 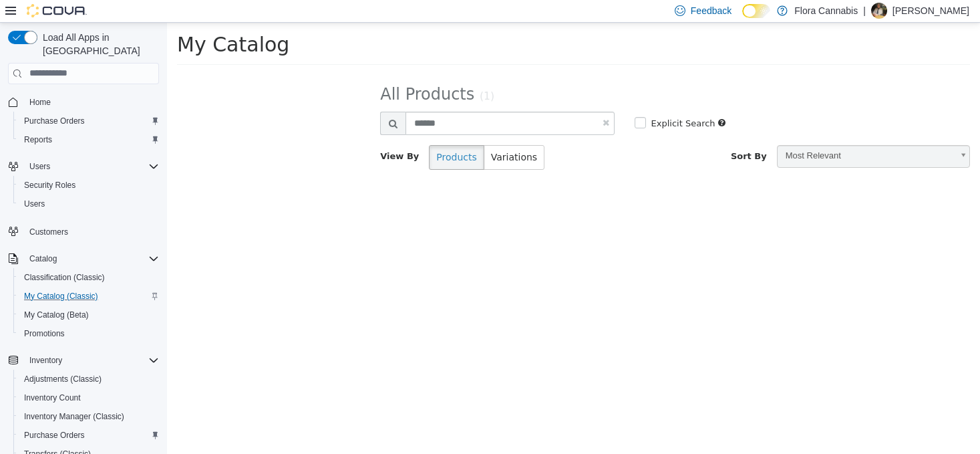 What do you see at coordinates (57, 11) in the screenshot?
I see `img: Cova` at bounding box center [57, 11].